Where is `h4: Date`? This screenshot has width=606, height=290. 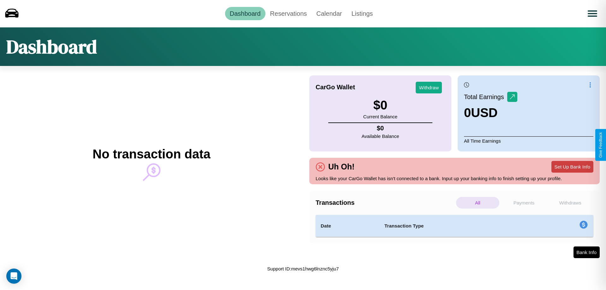 h4: Date is located at coordinates (348, 226).